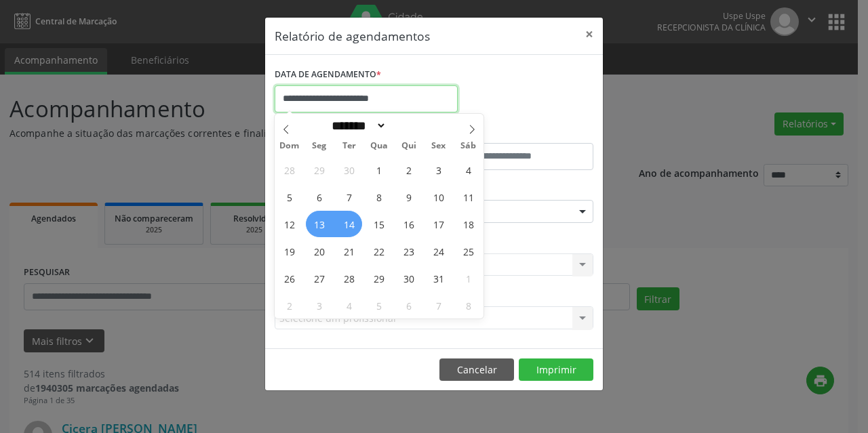 This screenshot has width=868, height=433. What do you see at coordinates (438, 305) in the screenshot?
I see `span: Novembro 7, 2025` at bounding box center [438, 305].